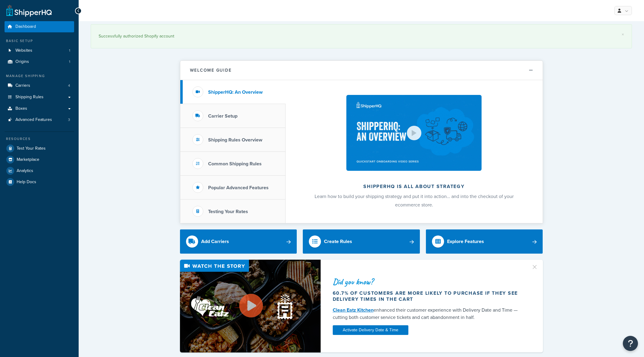 The height and width of the screenshot is (357, 644). I want to click on li: Boxes, so click(39, 108).